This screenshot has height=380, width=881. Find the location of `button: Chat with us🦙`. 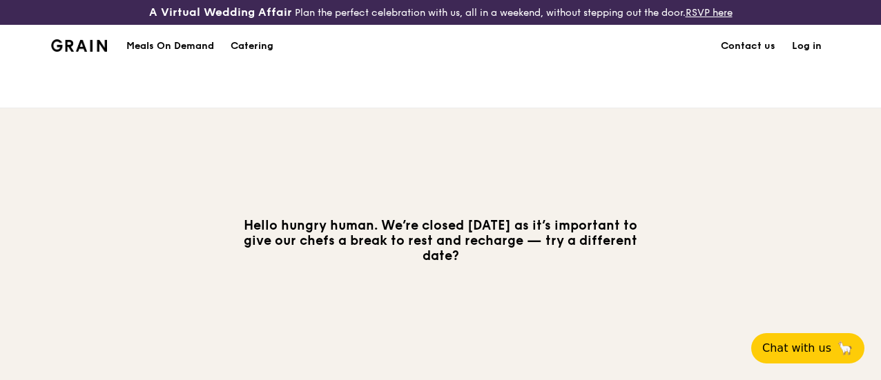

button: Chat with us🦙 is located at coordinates (807, 348).